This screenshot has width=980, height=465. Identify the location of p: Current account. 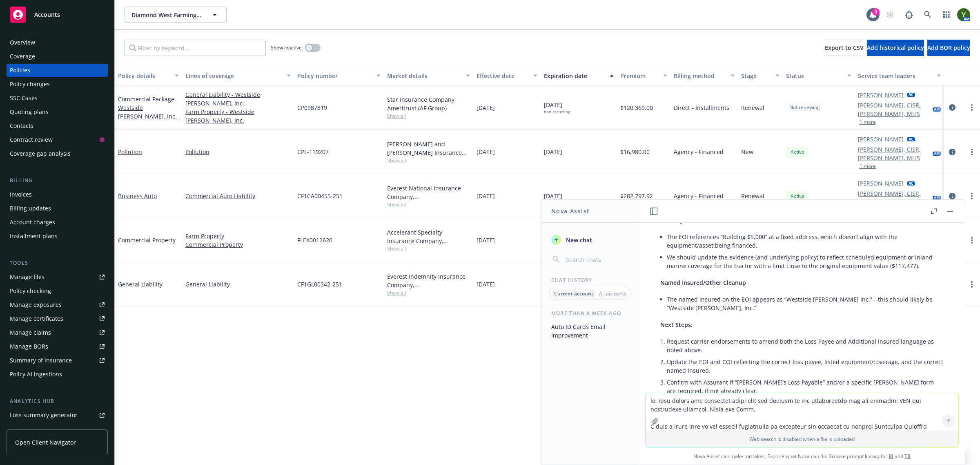
(574, 293).